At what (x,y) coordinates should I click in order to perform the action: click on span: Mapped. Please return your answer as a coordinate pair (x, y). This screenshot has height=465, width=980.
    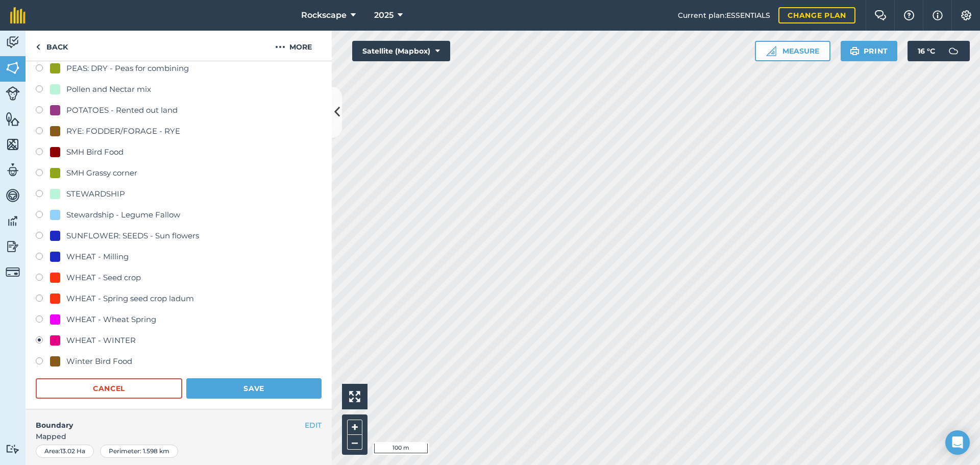
    Looking at the image, I should click on (179, 436).